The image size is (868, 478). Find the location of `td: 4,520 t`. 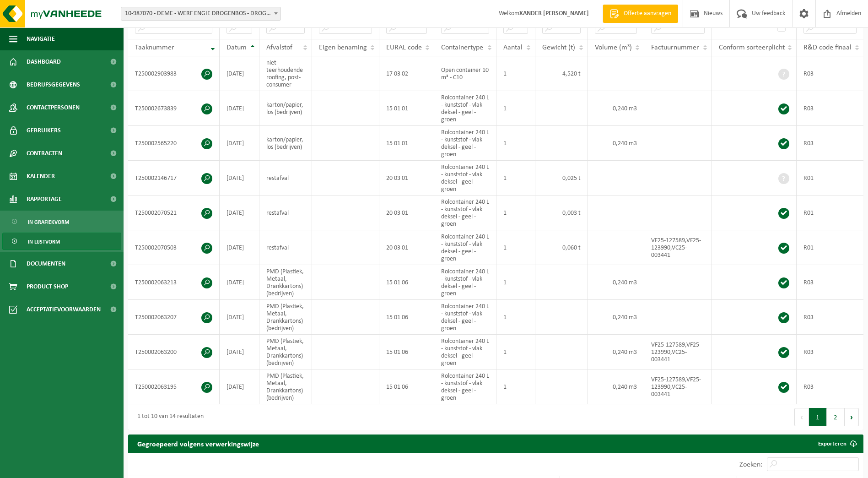

td: 4,520 t is located at coordinates (562, 74).